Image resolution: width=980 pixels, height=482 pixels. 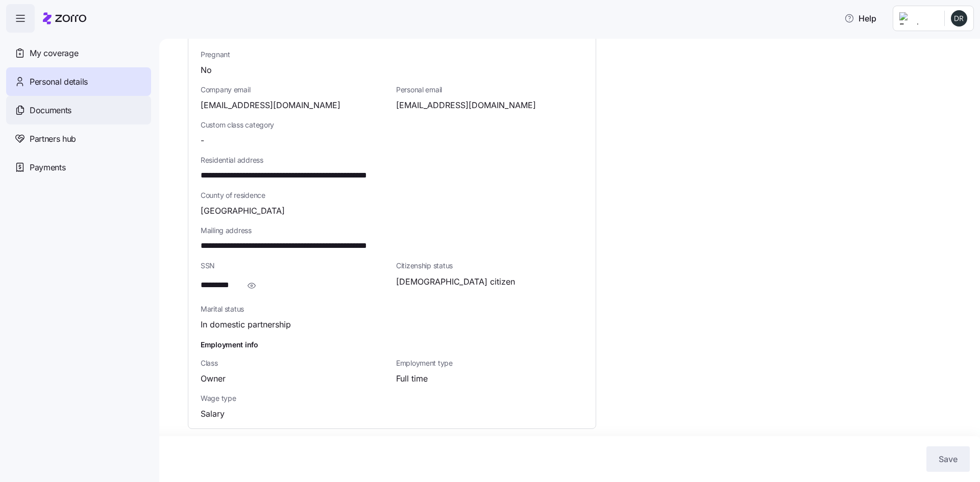 I want to click on span: Citizenship status, so click(x=490, y=265).